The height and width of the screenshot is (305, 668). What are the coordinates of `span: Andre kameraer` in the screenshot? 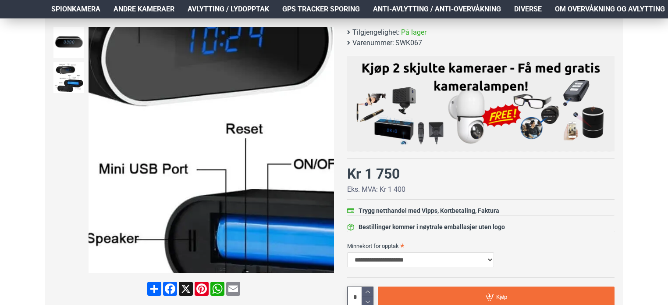 It's located at (144, 9).